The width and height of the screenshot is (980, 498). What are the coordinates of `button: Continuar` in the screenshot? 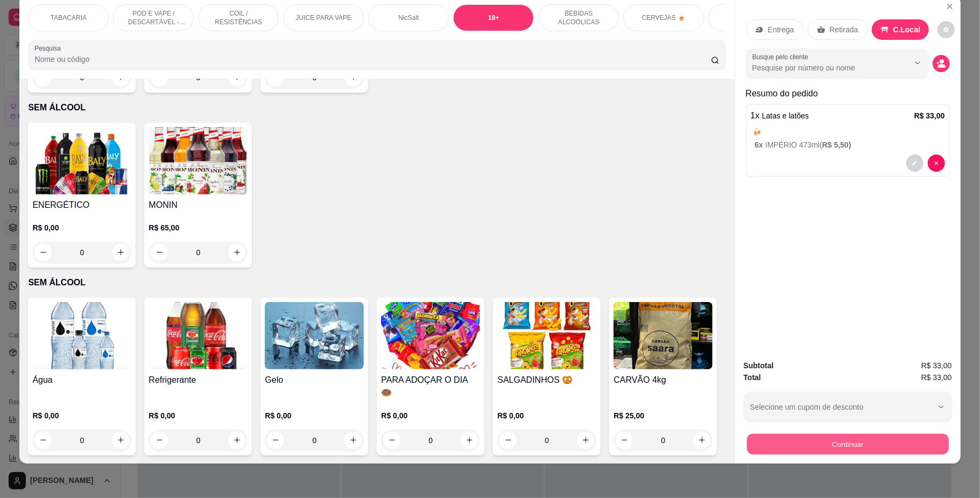 It's located at (847, 444).